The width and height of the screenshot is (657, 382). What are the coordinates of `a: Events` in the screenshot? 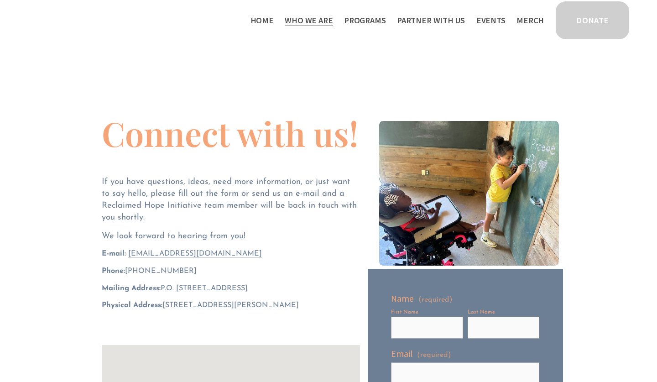 It's located at (491, 20).